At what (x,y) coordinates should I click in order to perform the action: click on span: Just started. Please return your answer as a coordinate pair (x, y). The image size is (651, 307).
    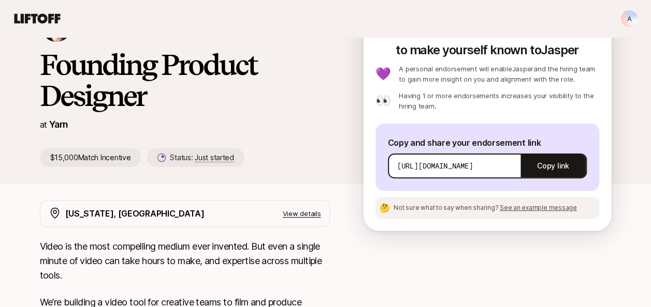
    Looking at the image, I should click on (214, 158).